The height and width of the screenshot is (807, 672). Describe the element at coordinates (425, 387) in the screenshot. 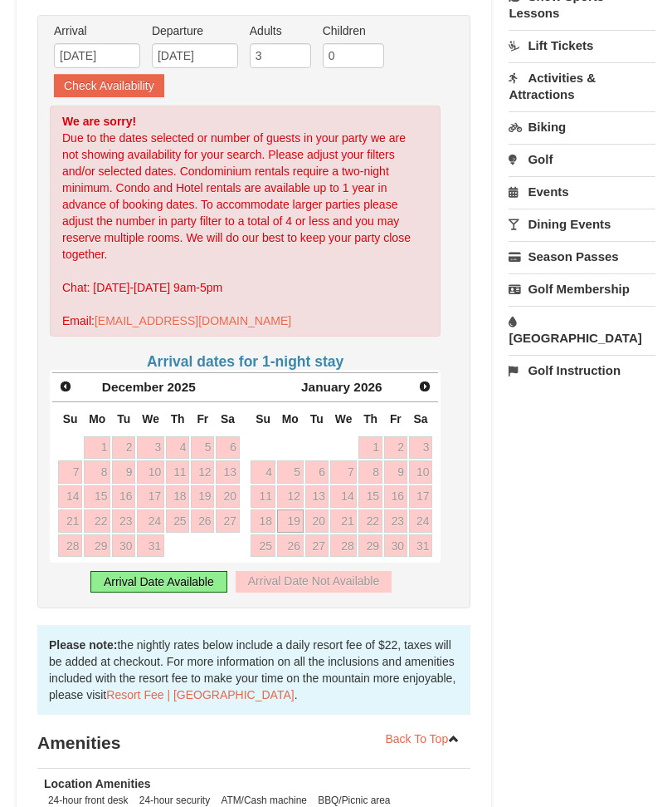

I see `a: Next` at that location.